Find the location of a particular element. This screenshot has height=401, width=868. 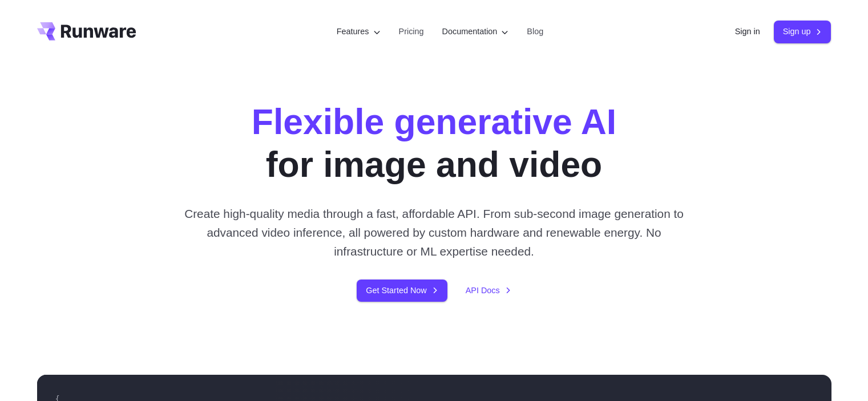

a: API Docs is located at coordinates (489, 291).